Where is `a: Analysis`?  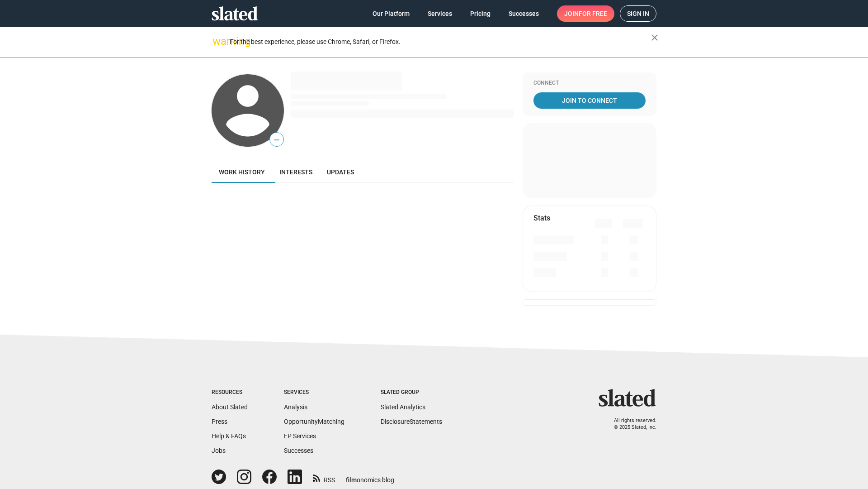
a: Analysis is located at coordinates (296, 407).